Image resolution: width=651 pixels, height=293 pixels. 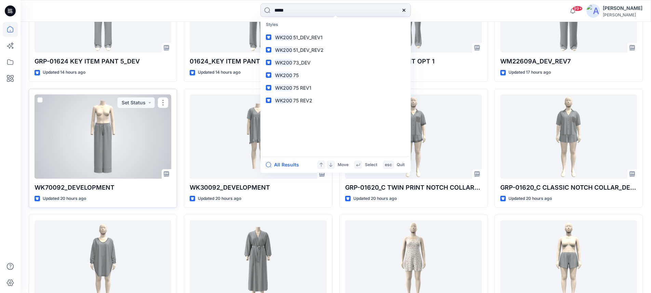 What do you see at coordinates (336, 50) in the screenshot?
I see `a: WK20051_DEV_REV2` at bounding box center [336, 50].